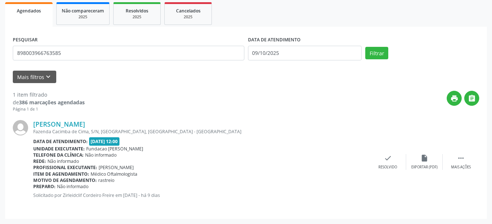  Describe the element at coordinates (129, 53) in the screenshot. I see `input: Nome, CNS` at that location.